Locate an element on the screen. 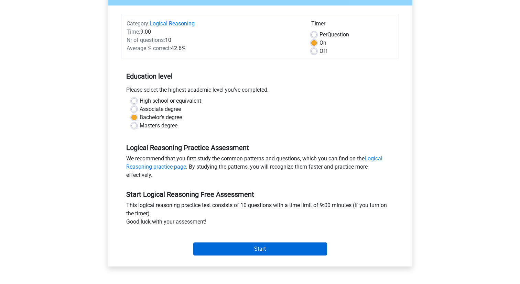  div: Timer is located at coordinates (352, 25).